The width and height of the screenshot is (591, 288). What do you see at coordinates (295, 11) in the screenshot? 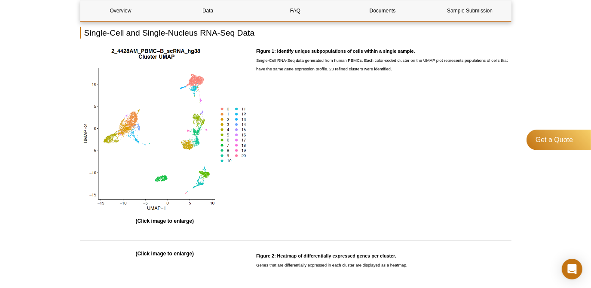
I see `a: FAQ` at bounding box center [295, 11].